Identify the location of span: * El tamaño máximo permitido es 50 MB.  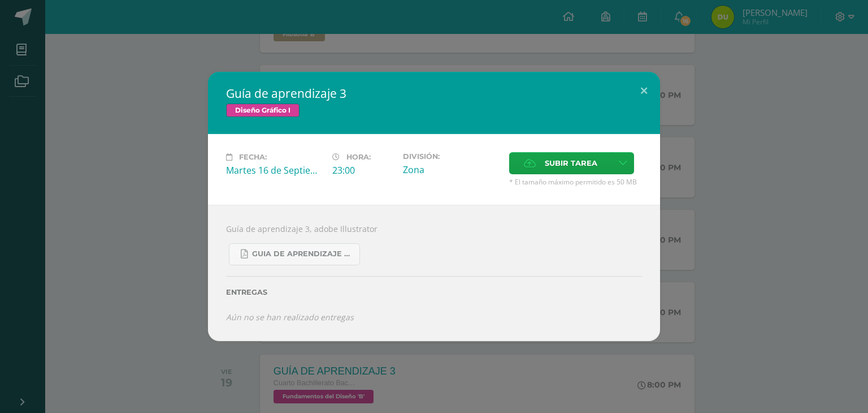
(575, 181).